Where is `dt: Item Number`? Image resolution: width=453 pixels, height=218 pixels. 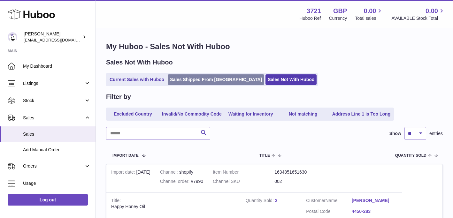 dt: Item Number is located at coordinates (243, 172).